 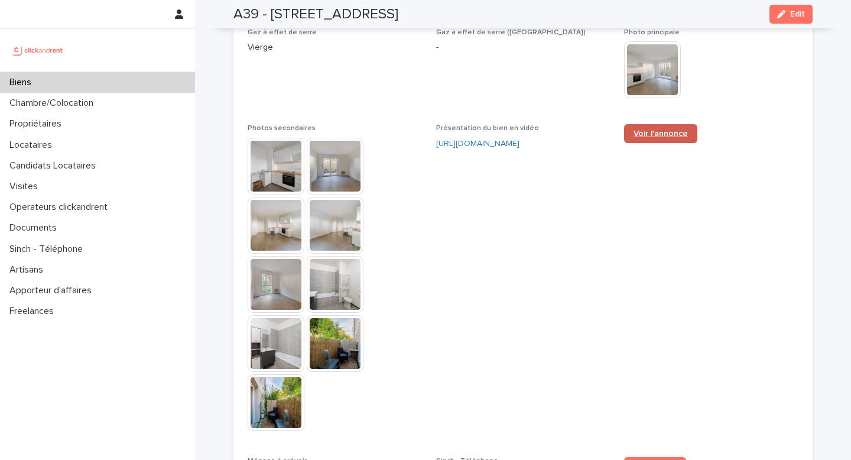 I want to click on p: Visites, so click(x=26, y=186).